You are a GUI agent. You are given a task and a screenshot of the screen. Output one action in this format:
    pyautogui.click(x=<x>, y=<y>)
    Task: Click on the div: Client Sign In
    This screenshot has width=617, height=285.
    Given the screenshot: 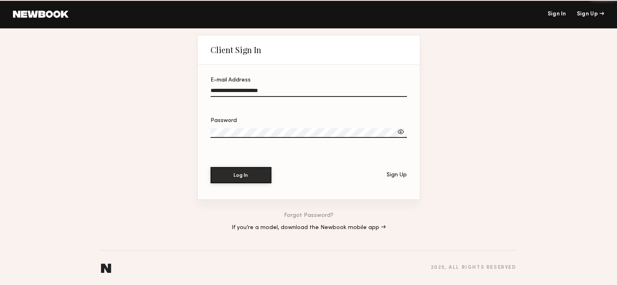 What is the action you would take?
    pyautogui.click(x=236, y=50)
    